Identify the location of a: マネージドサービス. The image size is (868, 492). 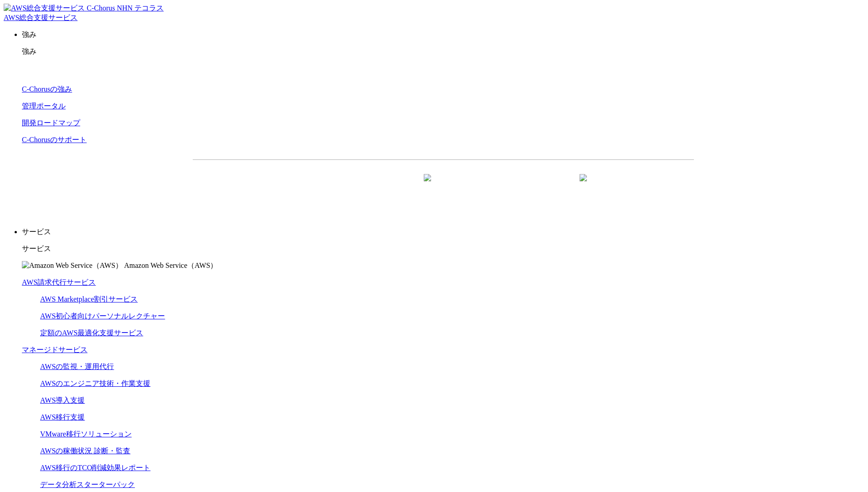
(55, 350).